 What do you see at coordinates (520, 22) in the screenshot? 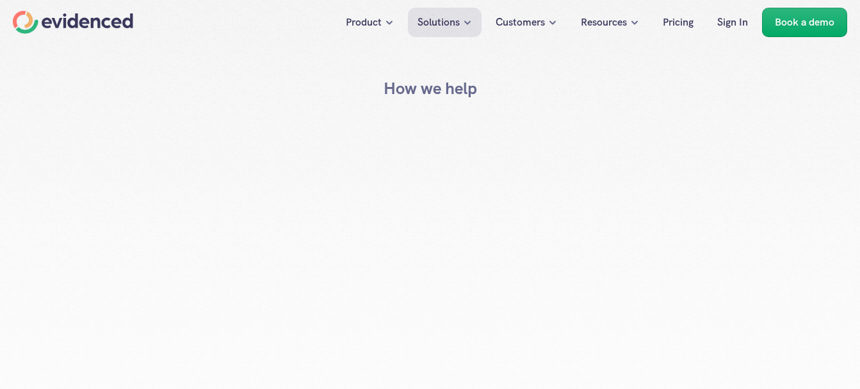
I see `p: Customers` at bounding box center [520, 22].